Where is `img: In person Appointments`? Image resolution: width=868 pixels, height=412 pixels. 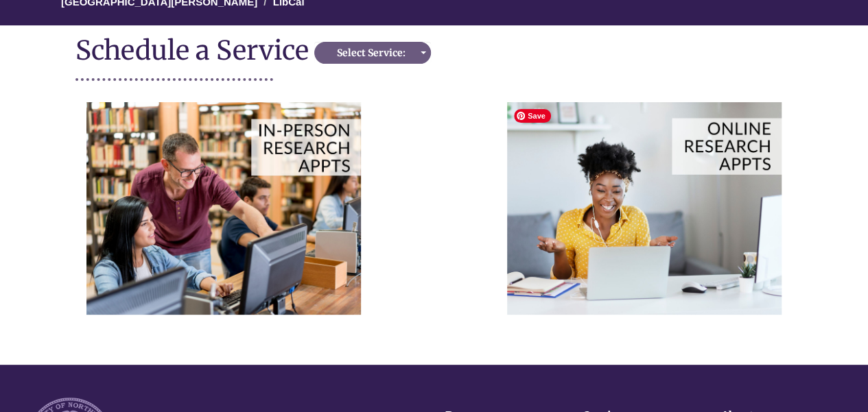 img: In person Appointments is located at coordinates (224, 208).